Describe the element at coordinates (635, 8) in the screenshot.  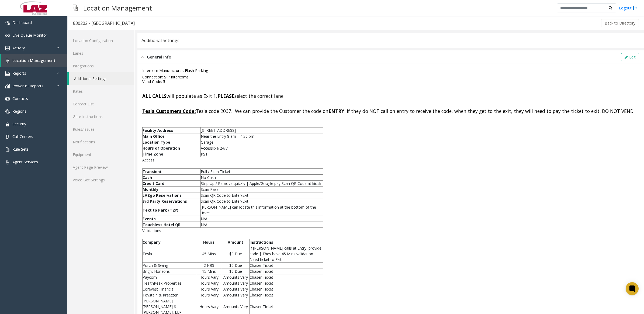
I see `img: logout` at that location.